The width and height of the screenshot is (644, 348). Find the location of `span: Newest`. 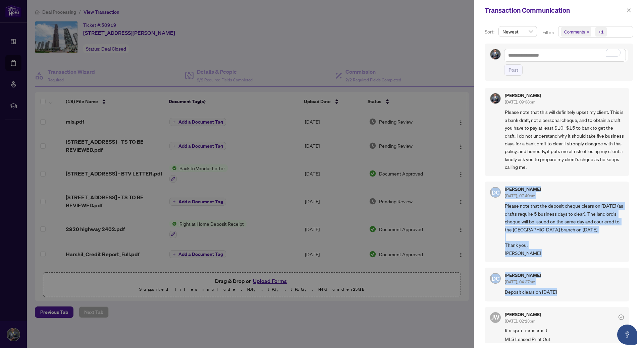

span: Newest is located at coordinates (518, 31).